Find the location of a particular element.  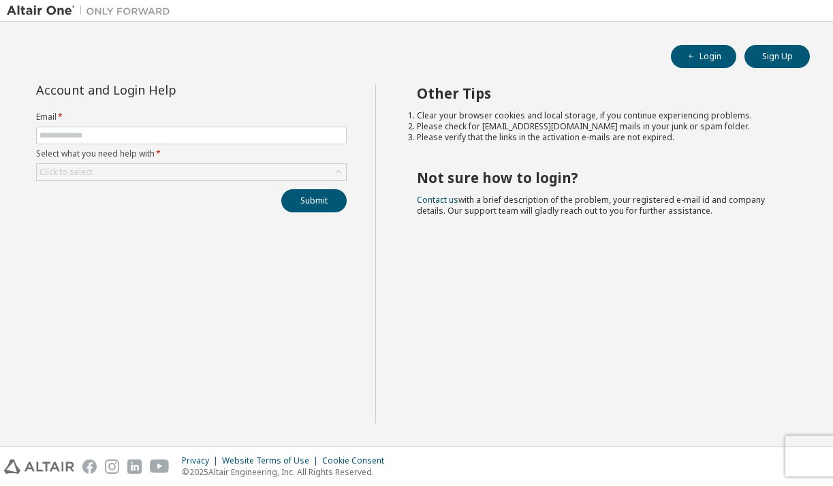

li: Please verify that the links in the activation e-mails are not expired. is located at coordinates (600, 138).